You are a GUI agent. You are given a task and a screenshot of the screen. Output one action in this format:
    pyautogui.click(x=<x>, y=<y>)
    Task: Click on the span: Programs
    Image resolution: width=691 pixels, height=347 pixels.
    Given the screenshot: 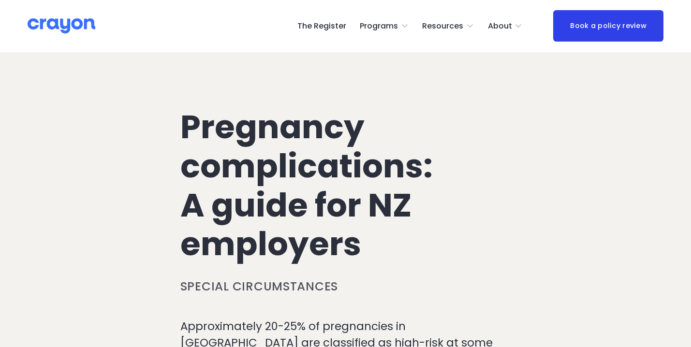 What is the action you would take?
    pyautogui.click(x=379, y=26)
    